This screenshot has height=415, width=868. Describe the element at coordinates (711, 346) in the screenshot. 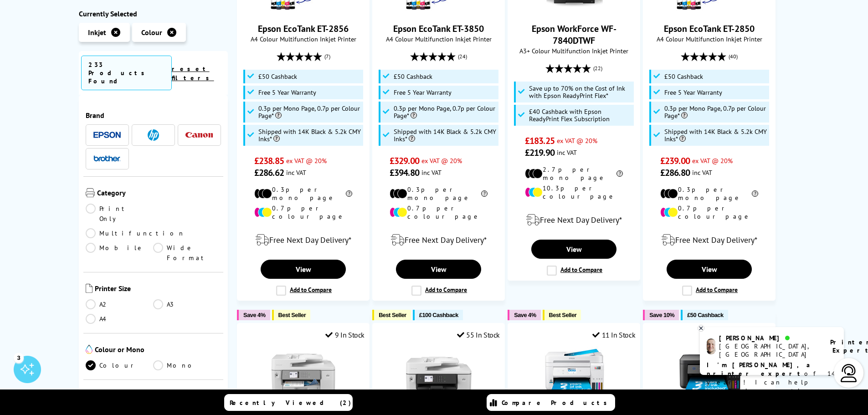

I see `img: ashley-livechat.png` at that location.